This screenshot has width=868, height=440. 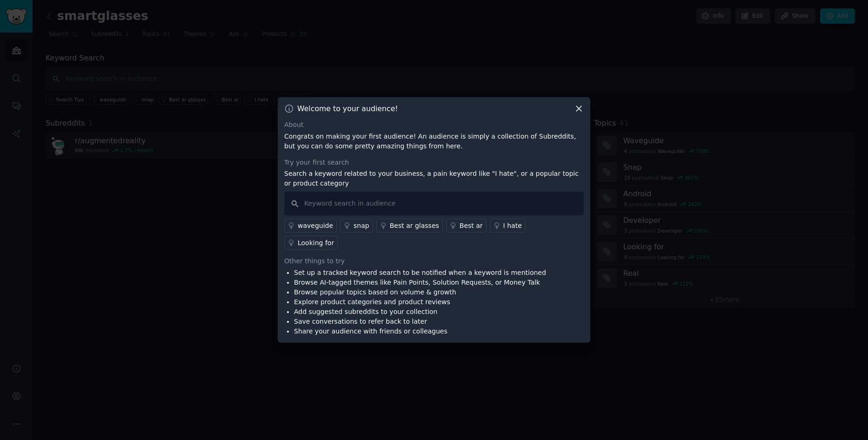 I want to click on a: Best ar, so click(x=466, y=226).